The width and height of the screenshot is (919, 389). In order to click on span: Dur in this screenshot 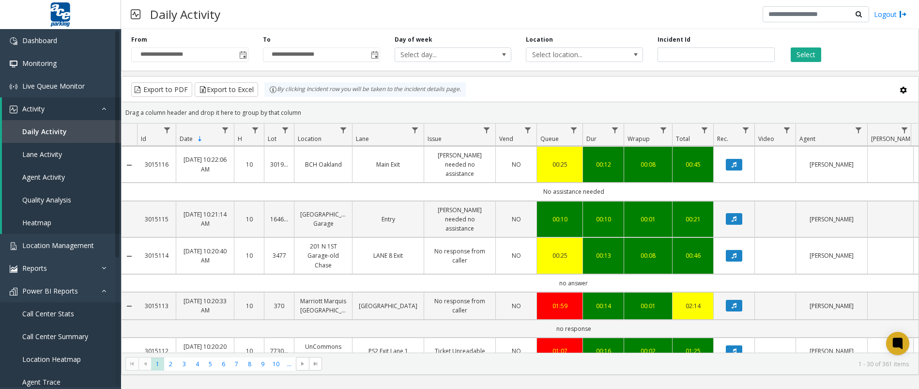, I will do `click(591, 138)`.